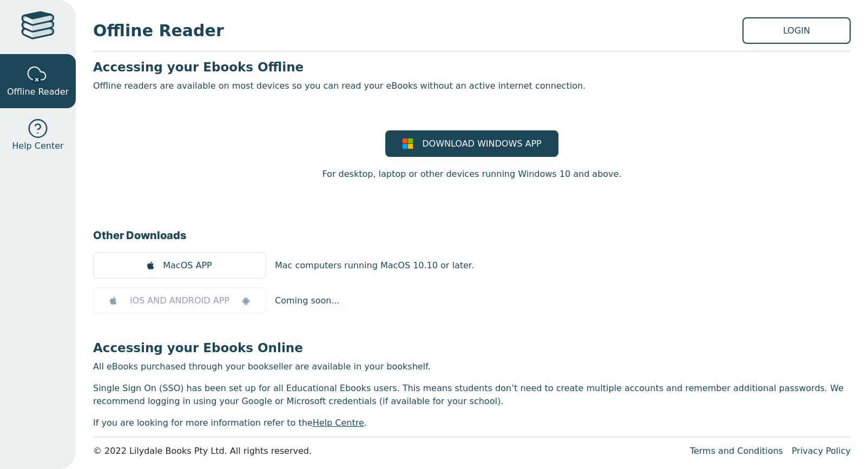 Image resolution: width=868 pixels, height=469 pixels. What do you see at coordinates (387, 451) in the screenshot?
I see `div: © 2022 Lilydale Books Pty Ltd. All rights reserved.` at bounding box center [387, 451].